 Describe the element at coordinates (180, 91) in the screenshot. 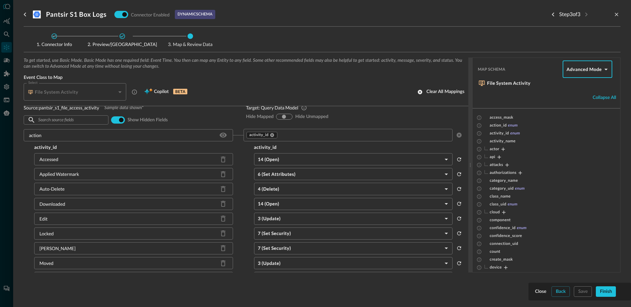

I see `p: BETA` at that location.